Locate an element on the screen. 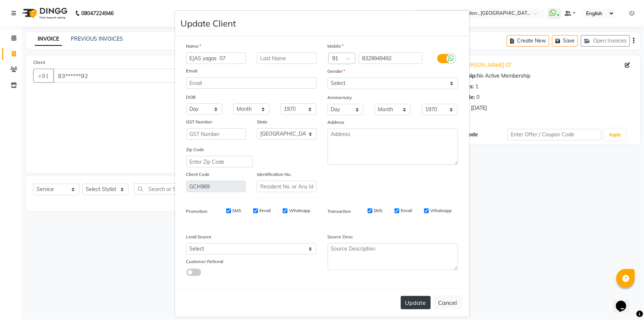 This screenshot has height=320, width=644. label: Customer Referral is located at coordinates (205, 261).